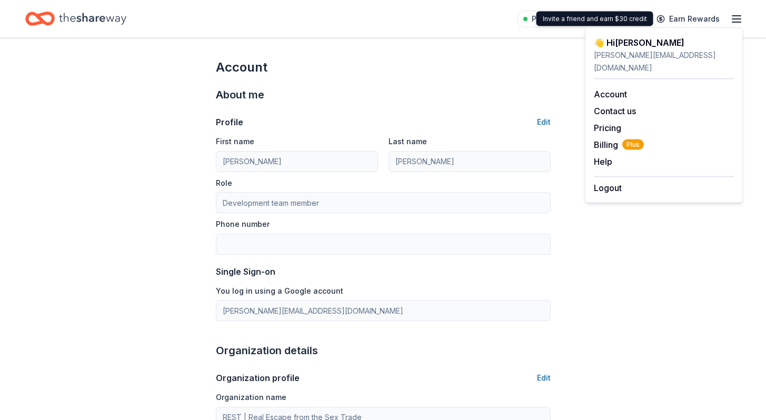 The image size is (766, 420). Describe the element at coordinates (279, 291) in the screenshot. I see `label: You log in using a Google account` at that location.